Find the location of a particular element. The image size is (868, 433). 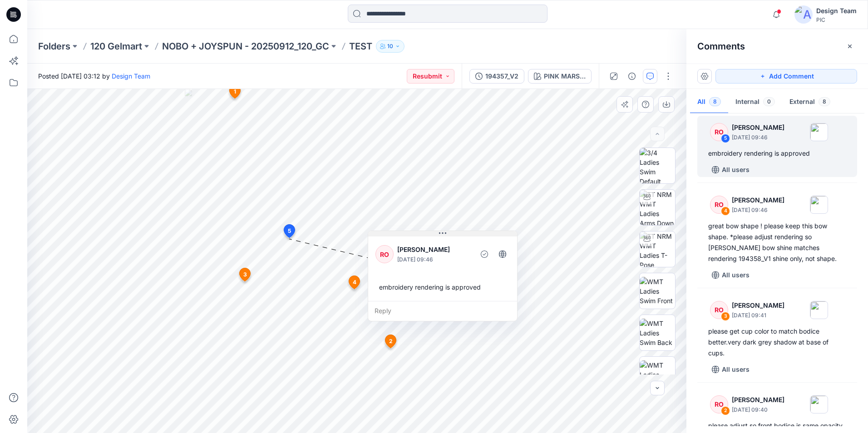

div: 4 is located at coordinates (725, 211).